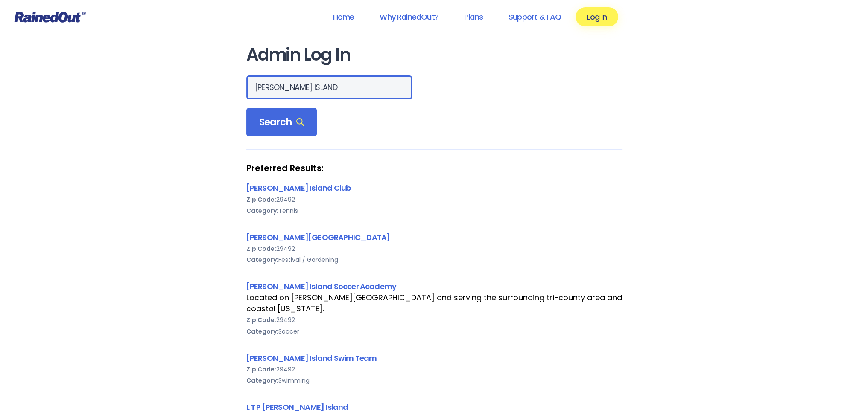 The height and width of the screenshot is (412, 868). Describe the element at coordinates (434, 332) in the screenshot. I see `div: Soccer` at that location.